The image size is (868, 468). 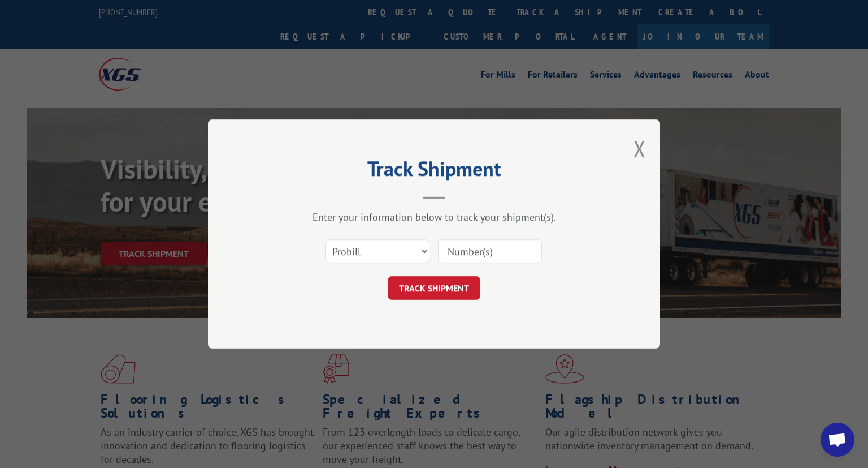 What do you see at coordinates (434, 217) in the screenshot?
I see `div: Enter your information below to track your shipment(s).` at bounding box center [434, 217].